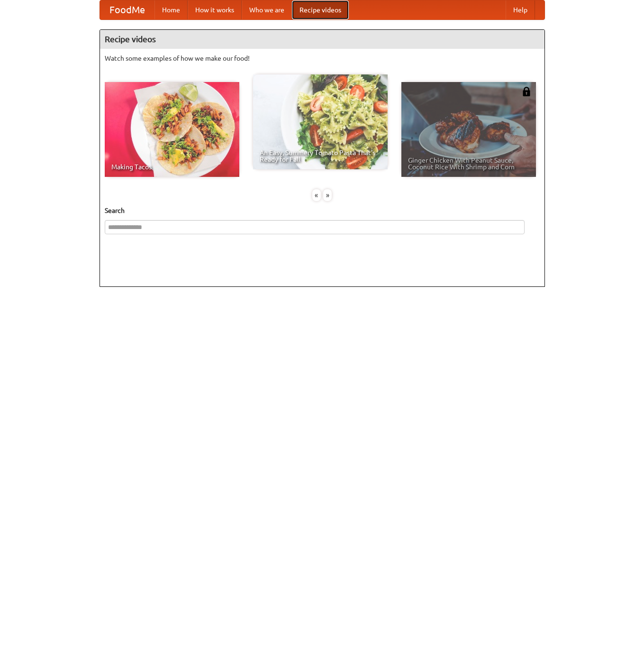 This screenshot has width=644, height=671. Describe the element at coordinates (172, 167) in the screenshot. I see `span: Making Tacos` at that location.